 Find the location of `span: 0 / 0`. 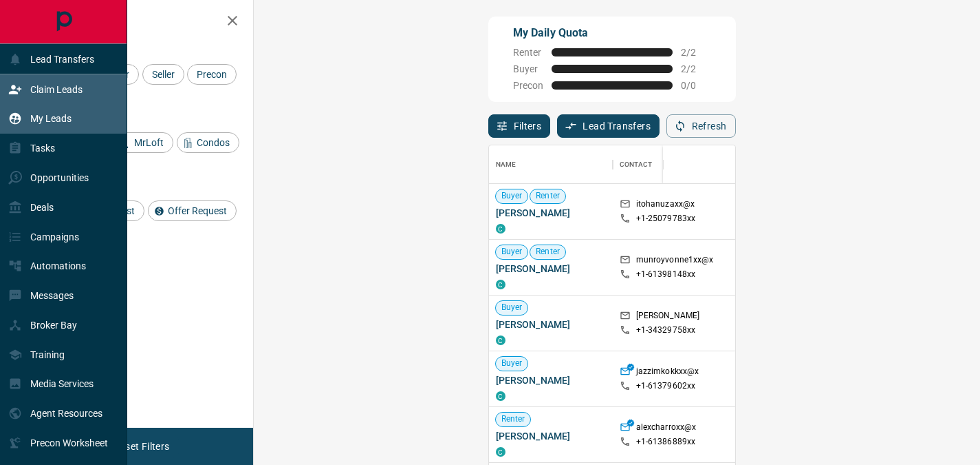

span: 0 / 0 is located at coordinates (696, 85).